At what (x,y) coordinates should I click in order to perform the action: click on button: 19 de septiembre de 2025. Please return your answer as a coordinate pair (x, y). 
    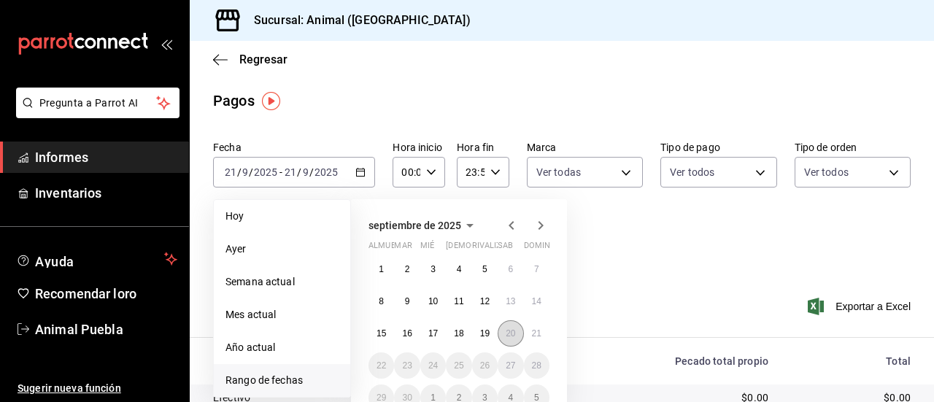
    Looking at the image, I should click on (485, 334).